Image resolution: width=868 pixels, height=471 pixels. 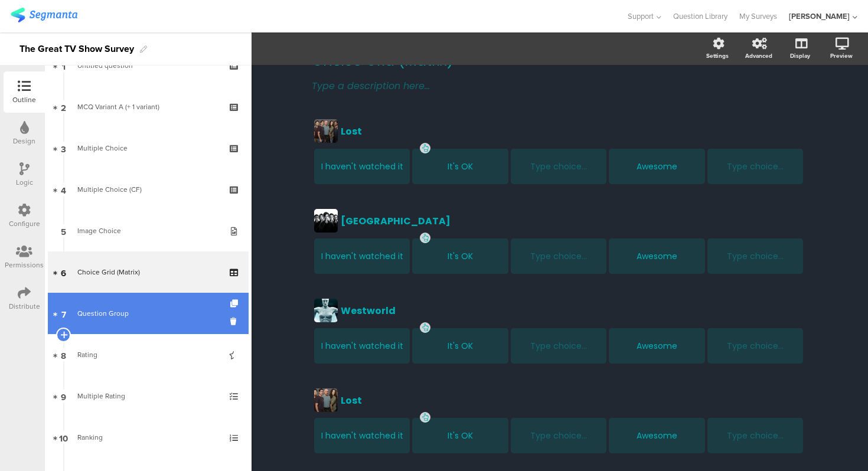 What do you see at coordinates (148, 396) in the screenshot?
I see `a: 9 Multiple Rating` at bounding box center [148, 396].